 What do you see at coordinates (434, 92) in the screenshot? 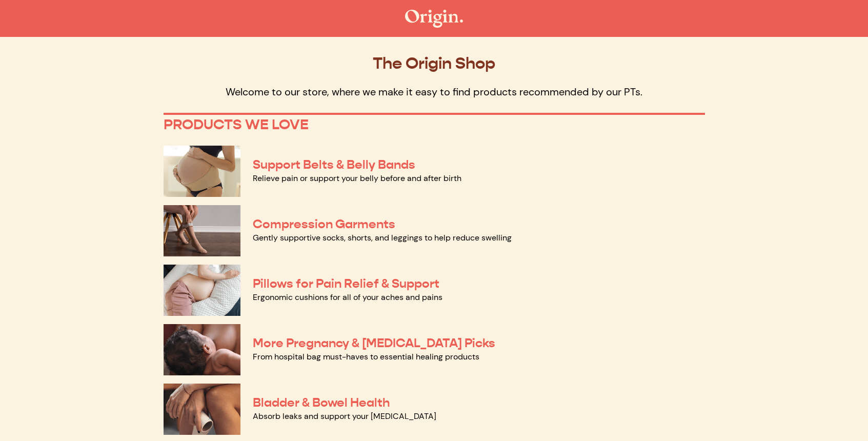
I see `p: Welcome to our store, where we make it easy to find products recommended by our PTs.` at bounding box center [434, 92].